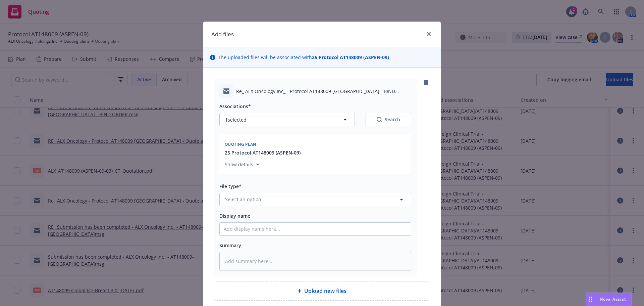 This screenshot has height=306, width=644. I want to click on button: Nova Assist, so click(609, 299).